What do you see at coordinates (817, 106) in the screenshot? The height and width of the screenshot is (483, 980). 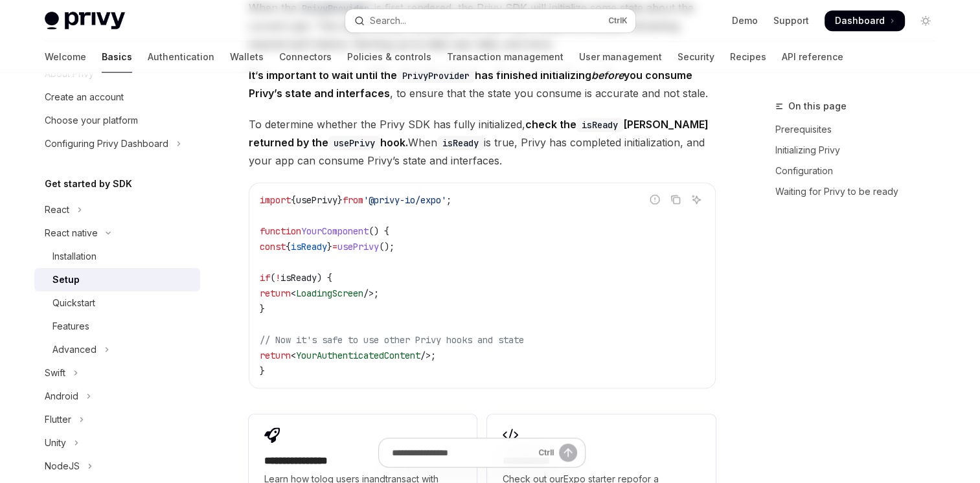 I see `span: On this page` at bounding box center [817, 106].